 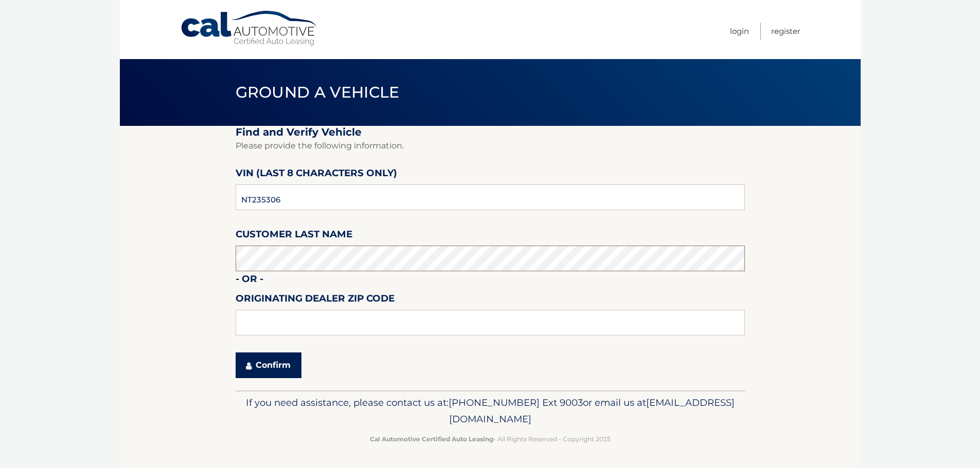 What do you see at coordinates (250, 281) in the screenshot?
I see `label: - or -` at bounding box center [250, 281].